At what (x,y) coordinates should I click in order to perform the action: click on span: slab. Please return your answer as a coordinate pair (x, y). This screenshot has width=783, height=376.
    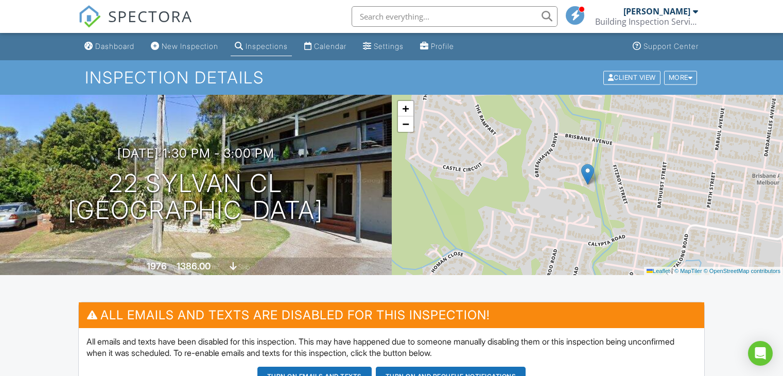
    Looking at the image, I should click on (244, 267).